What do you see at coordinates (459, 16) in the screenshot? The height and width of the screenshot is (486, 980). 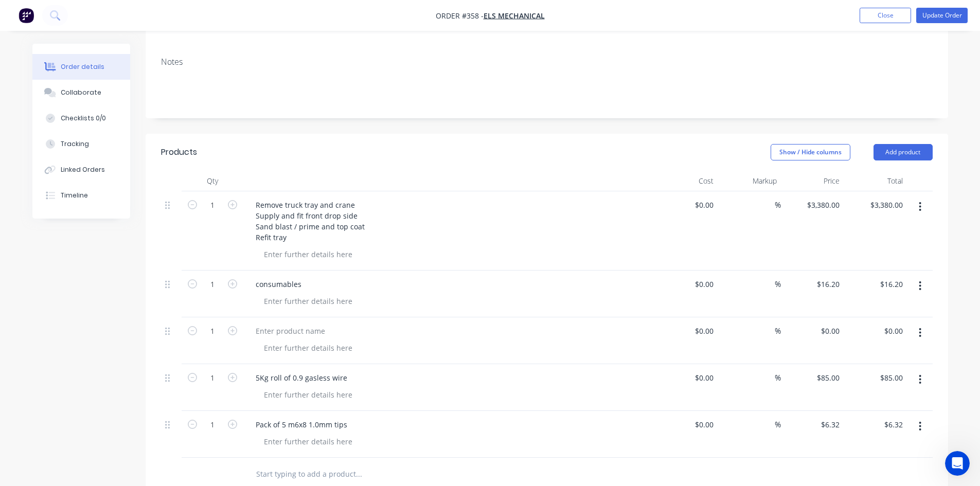 I see `span: Order #358 -` at bounding box center [459, 16].